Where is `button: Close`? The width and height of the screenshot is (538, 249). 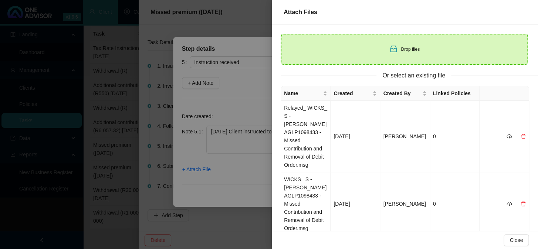
button: Close is located at coordinates (516, 240).